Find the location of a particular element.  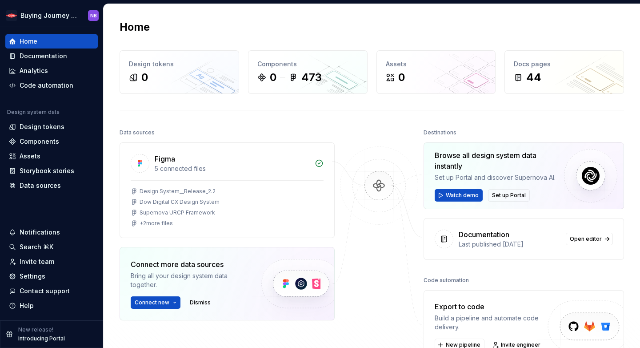

button: Contact support is located at coordinates (52, 291).